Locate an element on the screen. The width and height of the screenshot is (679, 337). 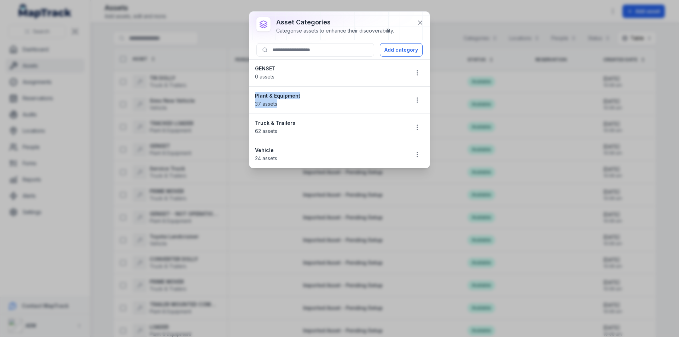
span: 0 assets is located at coordinates (264, 76).